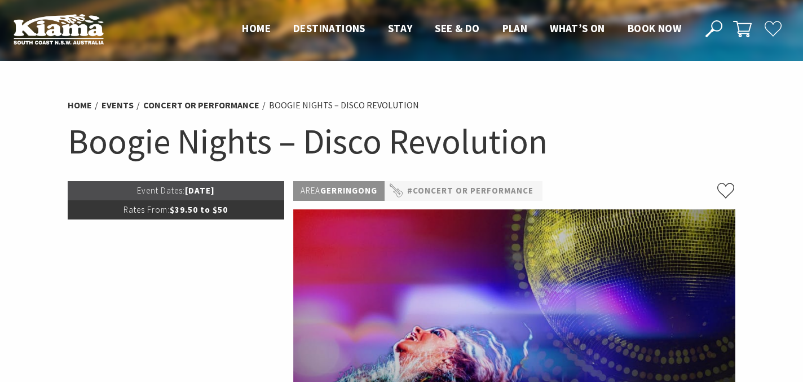 The height and width of the screenshot is (382, 803). Describe the element at coordinates (147, 209) in the screenshot. I see `span: Rates From:` at that location.